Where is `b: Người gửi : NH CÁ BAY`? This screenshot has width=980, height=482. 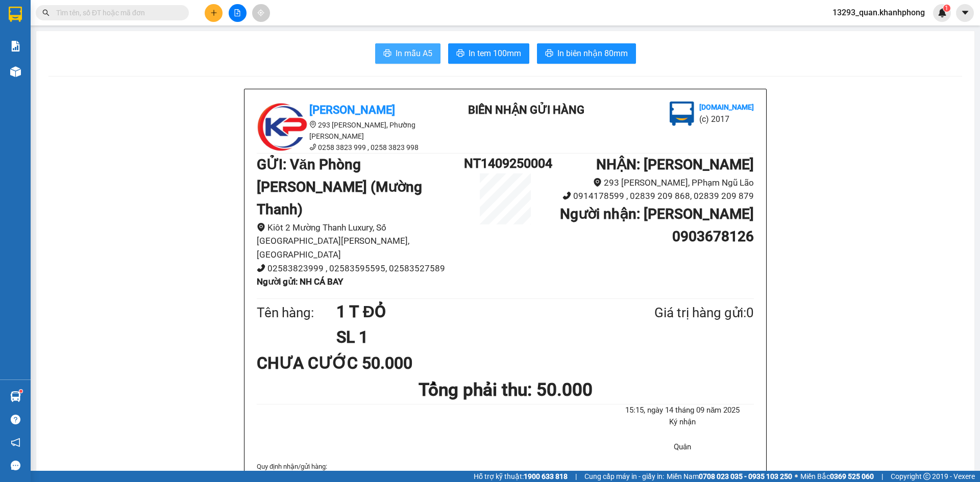
b: Người gửi : NH CÁ BAY is located at coordinates (299, 282).